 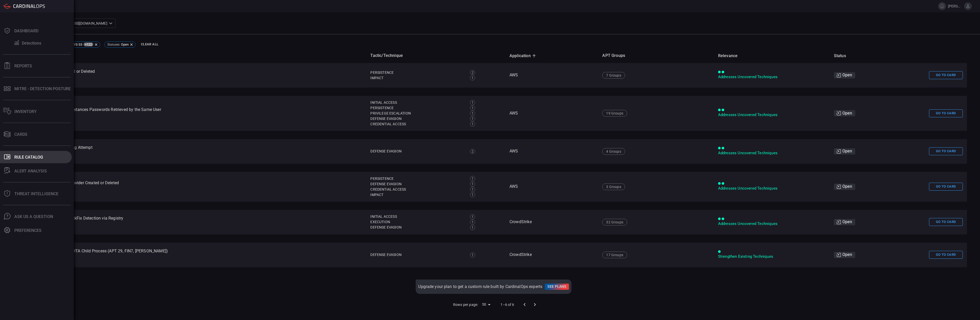 I want to click on div: Cards, so click(x=21, y=134).